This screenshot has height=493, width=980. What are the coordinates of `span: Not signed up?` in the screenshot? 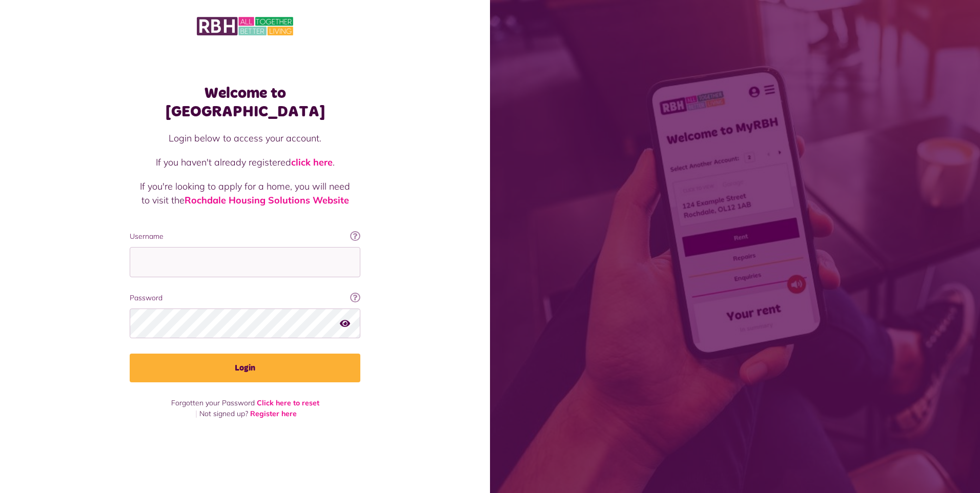 It's located at (224, 414).